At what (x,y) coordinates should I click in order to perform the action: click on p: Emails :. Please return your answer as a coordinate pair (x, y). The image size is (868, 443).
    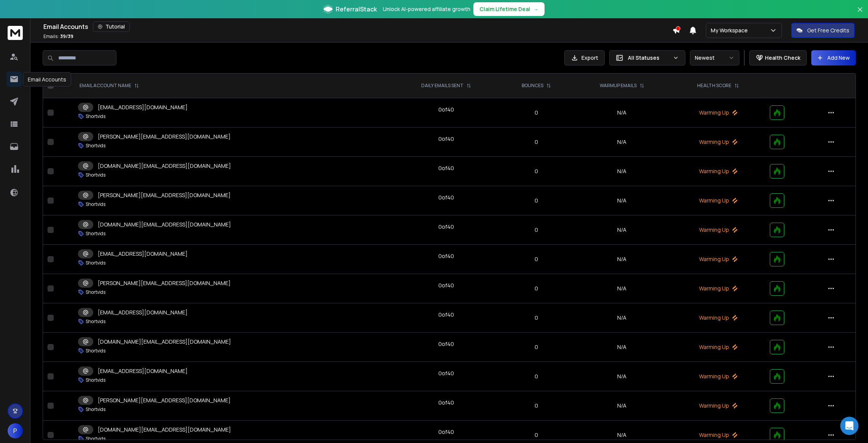
    Looking at the image, I should click on (58, 37).